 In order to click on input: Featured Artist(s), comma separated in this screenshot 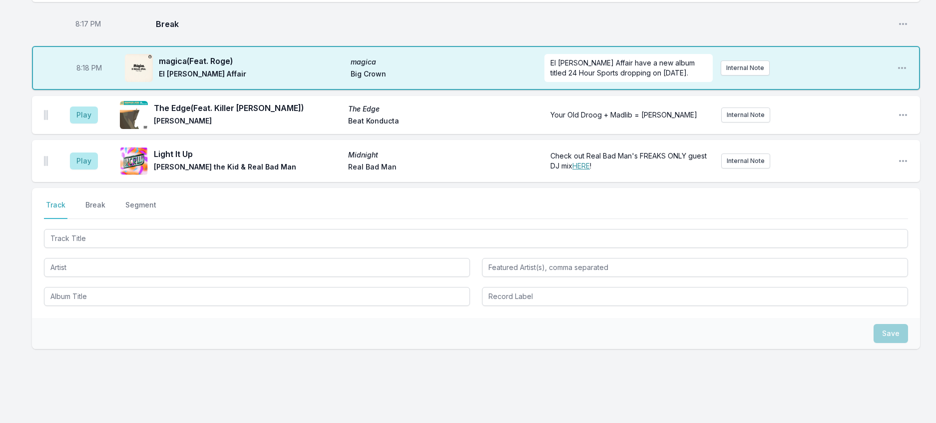, I will do `click(695, 267)`.